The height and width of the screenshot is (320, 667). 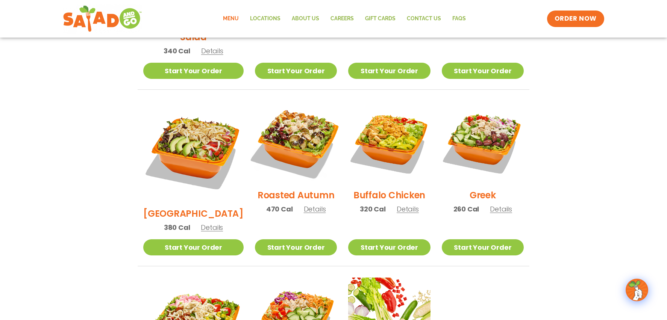 What do you see at coordinates (305, 19) in the screenshot?
I see `a: About Us` at bounding box center [305, 19].